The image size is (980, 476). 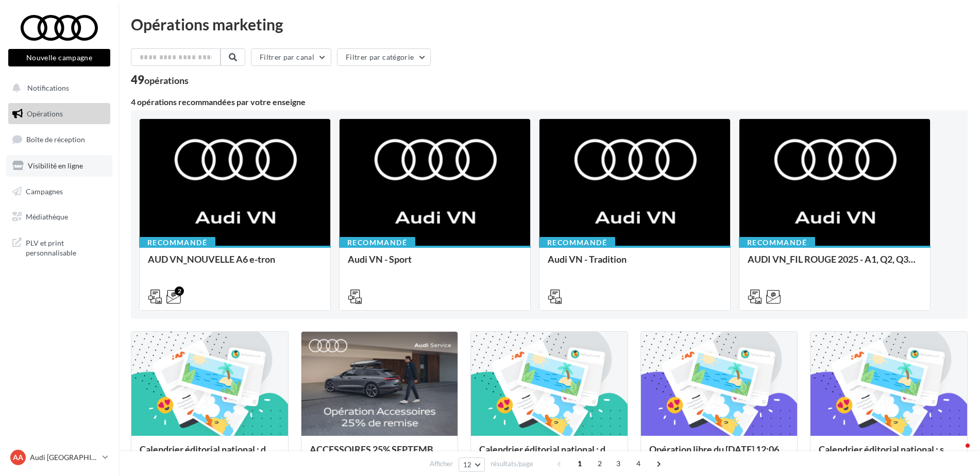 I want to click on div: 2, so click(x=180, y=291).